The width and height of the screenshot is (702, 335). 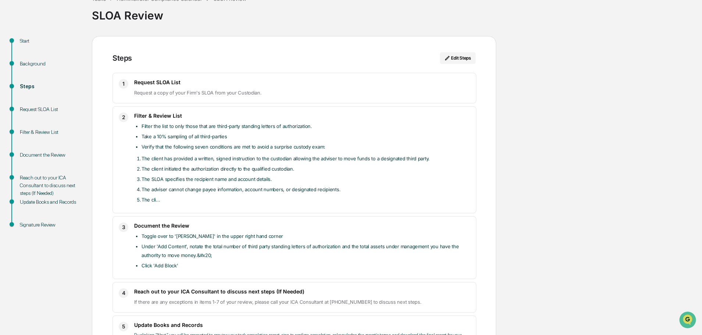 What do you see at coordinates (124, 85) in the screenshot?
I see `button: See all` at bounding box center [124, 85].